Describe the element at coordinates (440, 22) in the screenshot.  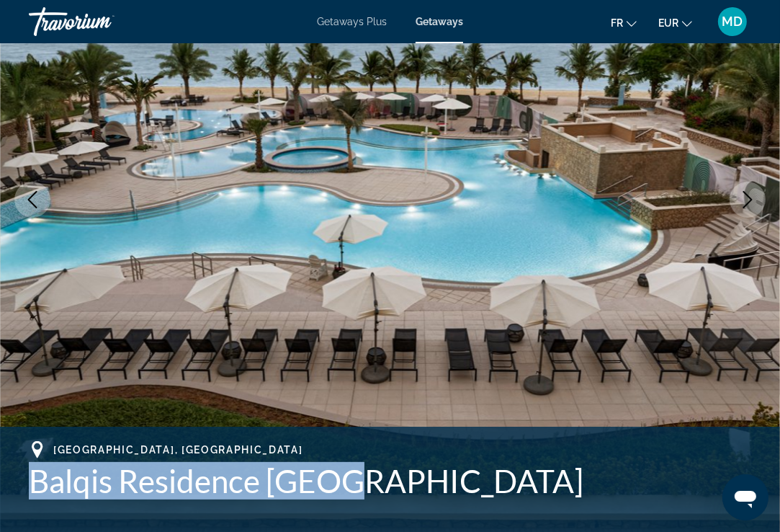
I see `span: Getaways` at that location.